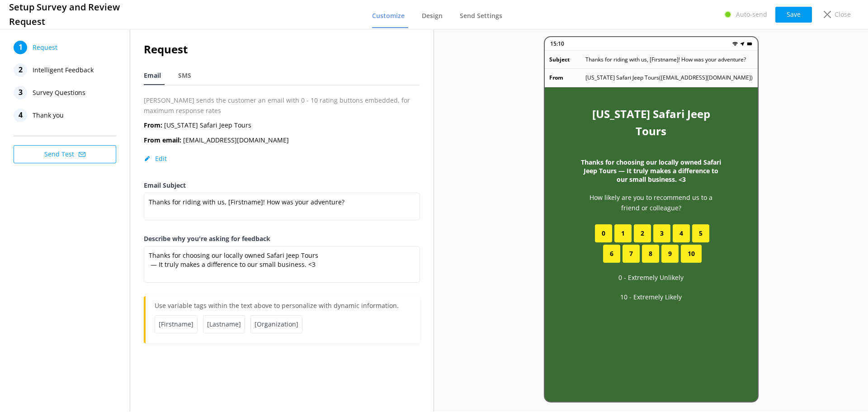 Image resolution: width=868 pixels, height=412 pixels. Describe the element at coordinates (283, 308) in the screenshot. I see `p: Use variable tags within the text above to personalize with dynamic information.` at that location.